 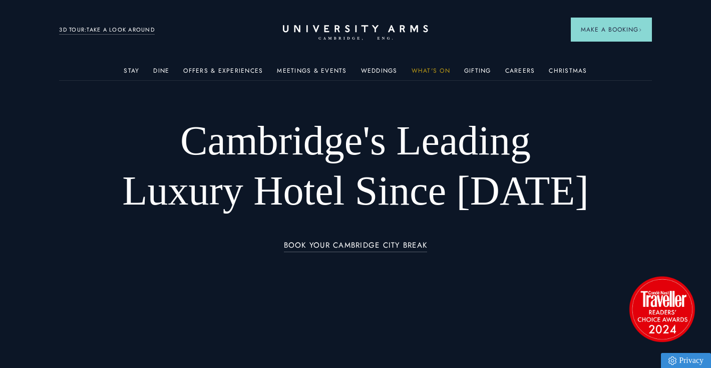 I want to click on a: Privacy, so click(x=686, y=360).